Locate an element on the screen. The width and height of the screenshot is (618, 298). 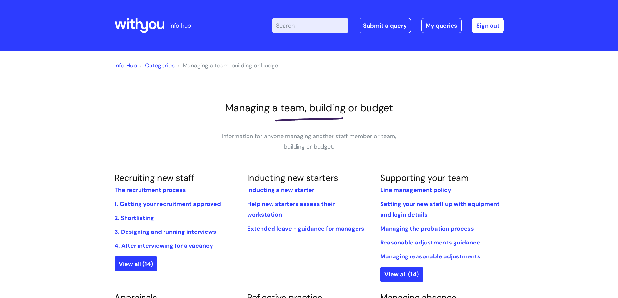
a: 4. After interviewing for a vacancy is located at coordinates (164, 246).